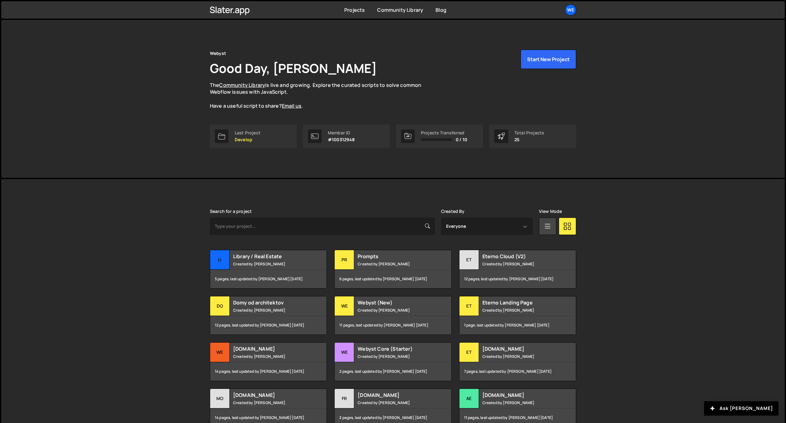 This screenshot has width=786, height=423. I want to click on a: Last Project Develop, so click(253, 136).